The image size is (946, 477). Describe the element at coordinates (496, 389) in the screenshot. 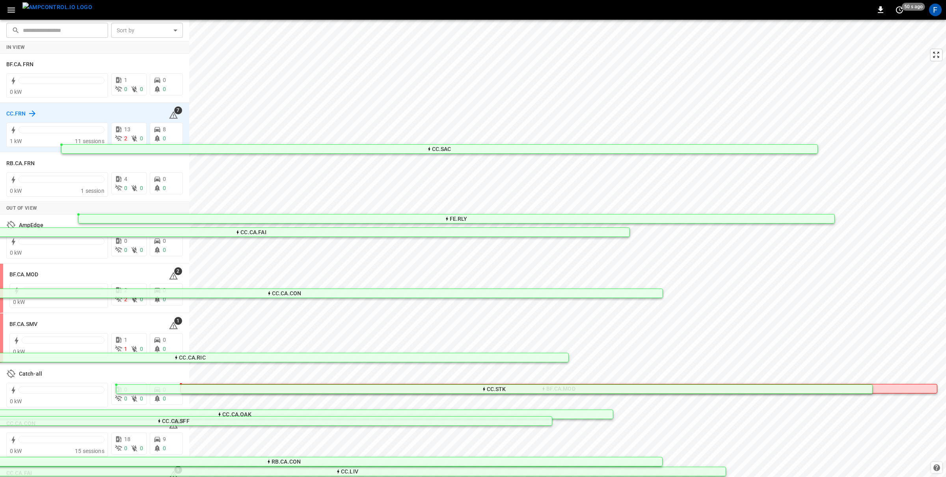

I see `div: CC.STK` at that location.